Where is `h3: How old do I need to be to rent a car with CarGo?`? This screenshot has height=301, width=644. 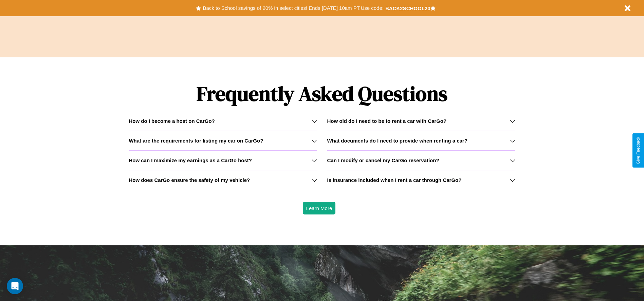 h3: How old do I need to be to rent a car with CarGo? is located at coordinates (387, 121).